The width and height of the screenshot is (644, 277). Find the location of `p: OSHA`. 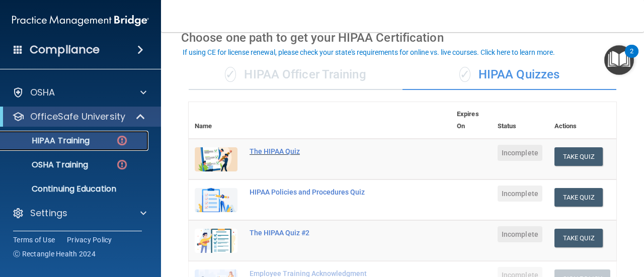

p: OSHA is located at coordinates (43, 92).